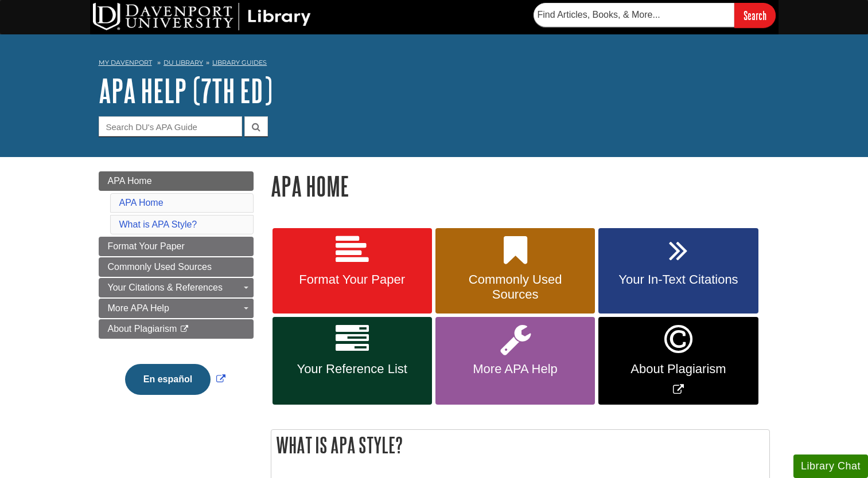 The image size is (868, 478). Describe the element at coordinates (170, 126) in the screenshot. I see `input: Search DU's APA Guide` at that location.